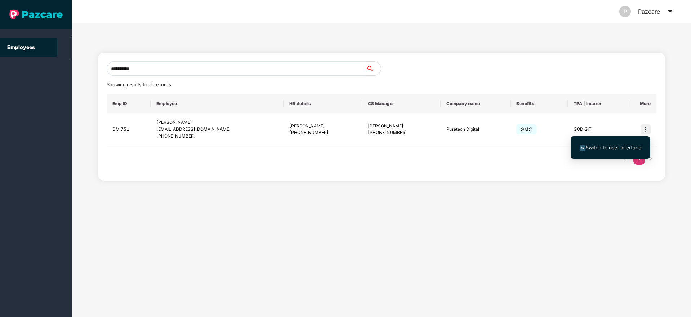 The width and height of the screenshot is (691, 317). What do you see at coordinates (583, 148) in the screenshot?
I see `img: svg+xml;base64,PHN2ZyB4bWxucz0iaHR0cDovL3d3dy53My5vcmcvMjAwMC9zdmciIHdpZHRoPSIxNiIgaGVpZ2h0PSIxNi...` at bounding box center [583, 148].